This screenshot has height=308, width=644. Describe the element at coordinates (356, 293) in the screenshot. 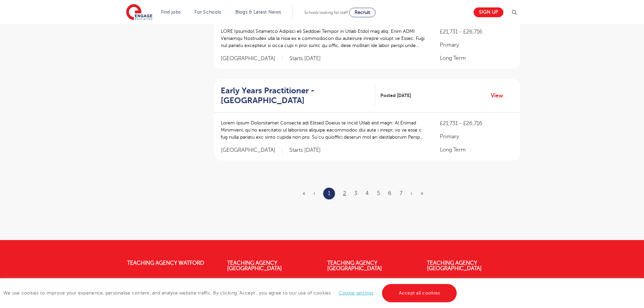

I see `a: Cookie settings` at that location.